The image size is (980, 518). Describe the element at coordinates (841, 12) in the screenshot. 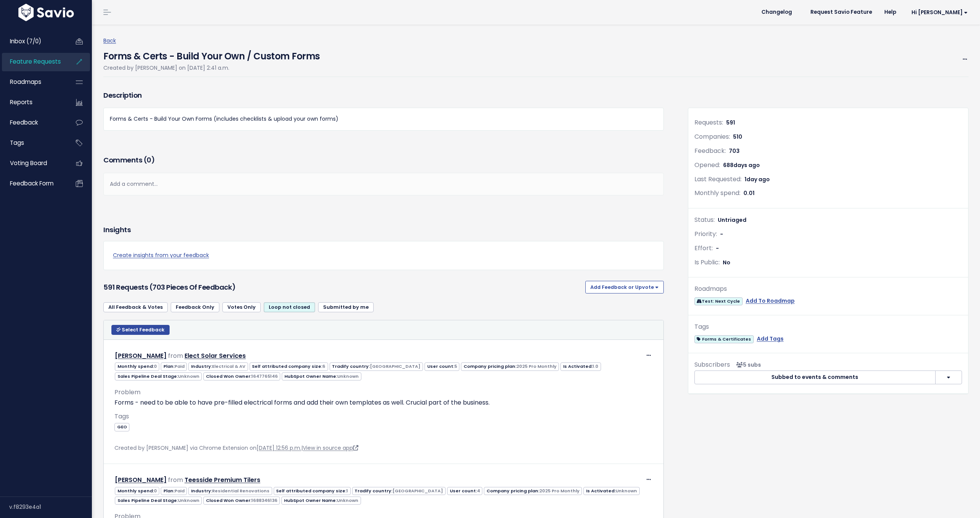

I see `a: Request Savio Feature` at that location.